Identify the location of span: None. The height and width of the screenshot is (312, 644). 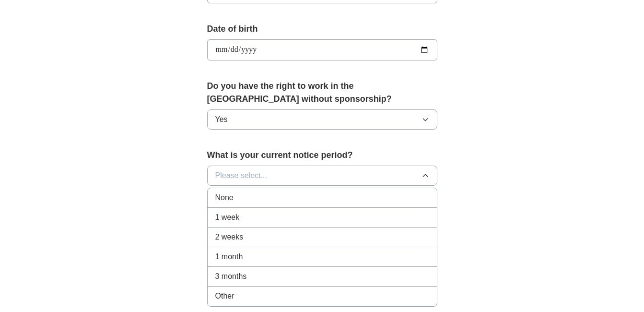
(225, 198).